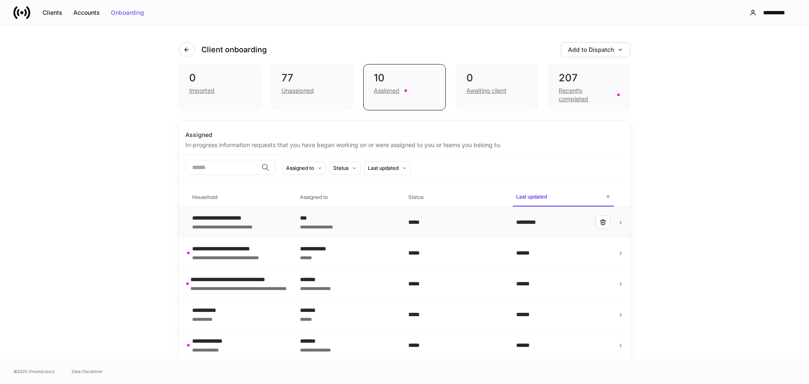 This screenshot has height=384, width=809. I want to click on div: Awaiting client, so click(486, 91).